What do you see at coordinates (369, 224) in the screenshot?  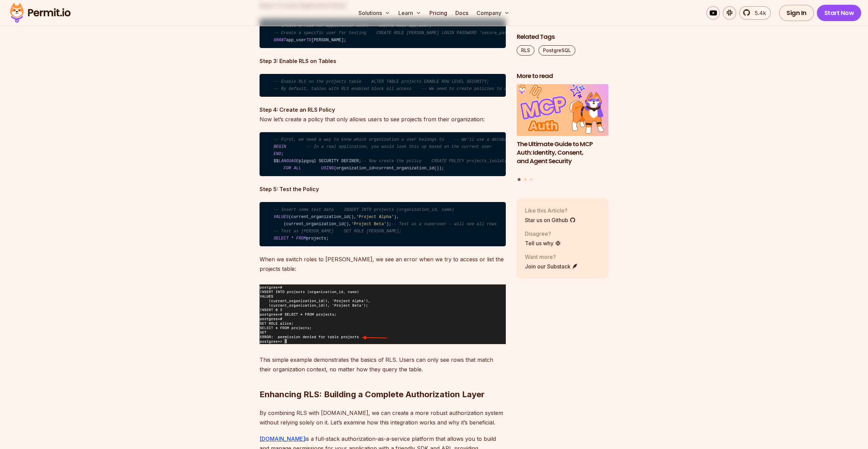 I see `span: 'Project Beta'` at bounding box center [369, 224].